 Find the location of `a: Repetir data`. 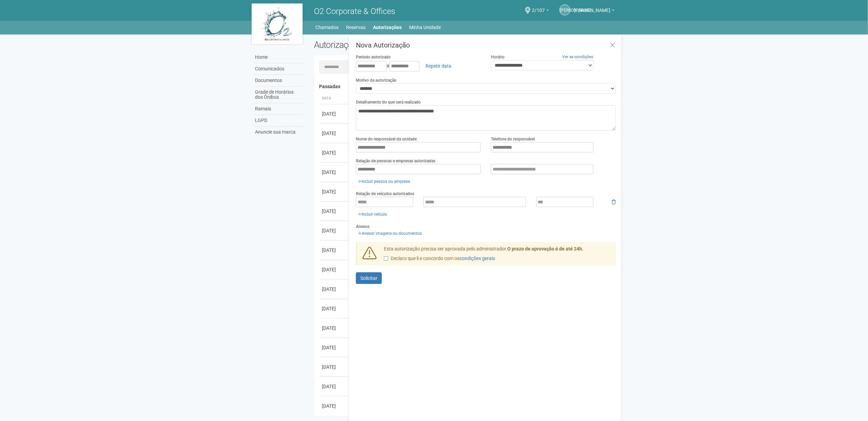

a: Repetir data is located at coordinates (438, 66).